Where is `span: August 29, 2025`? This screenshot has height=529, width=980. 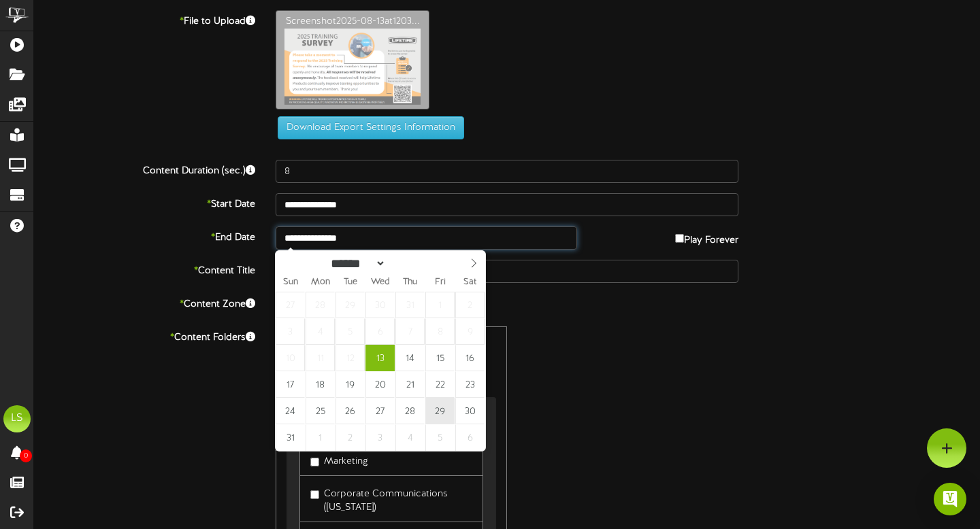 span: August 29, 2025 is located at coordinates (439, 411).